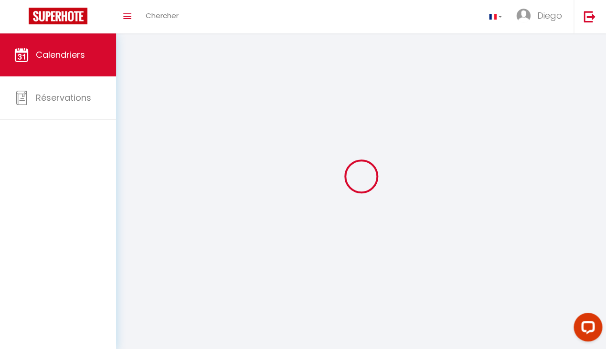  Describe the element at coordinates (64, 97) in the screenshot. I see `span: Réservations` at that location.